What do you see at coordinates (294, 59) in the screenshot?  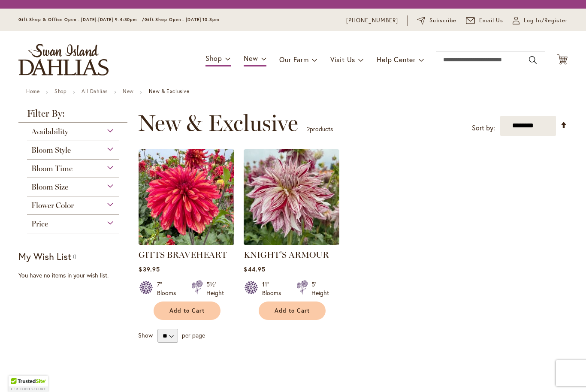 I see `span: Our Farm` at bounding box center [294, 59].